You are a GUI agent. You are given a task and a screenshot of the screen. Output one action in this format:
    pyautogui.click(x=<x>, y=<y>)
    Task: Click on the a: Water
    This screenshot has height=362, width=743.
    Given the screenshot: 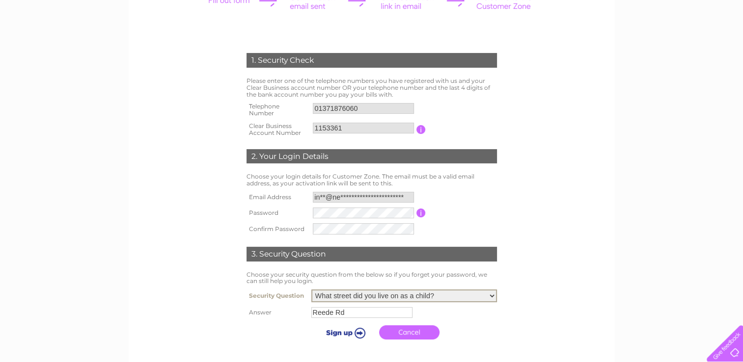 What is the action you would take?
    pyautogui.click(x=615, y=45)
    